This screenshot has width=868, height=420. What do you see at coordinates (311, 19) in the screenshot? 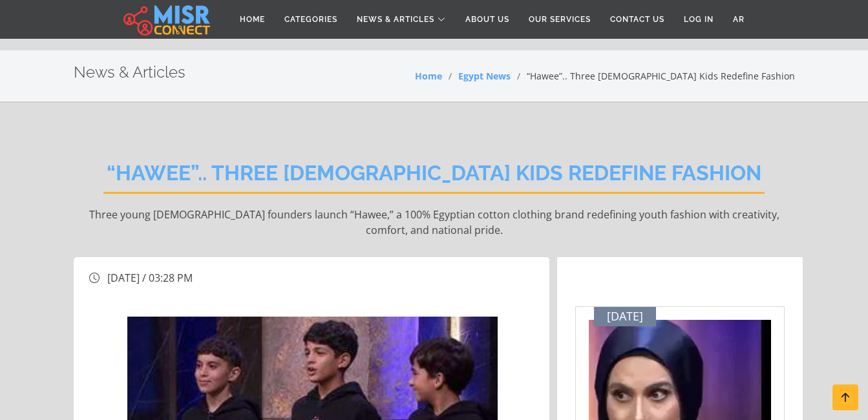
I see `a: Categories` at bounding box center [311, 19].